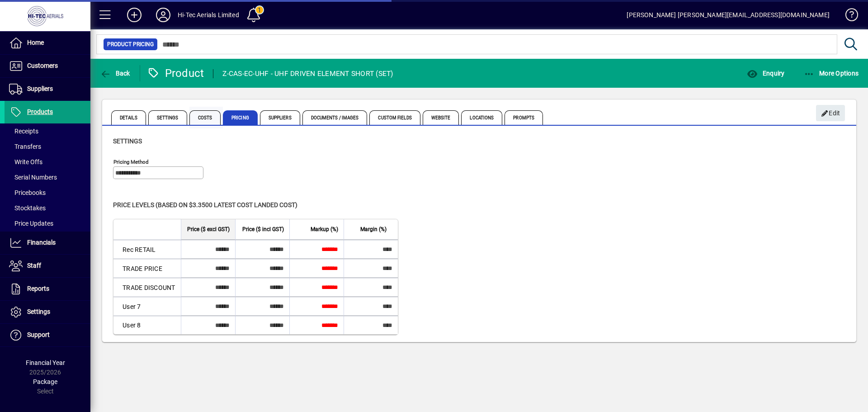 This screenshot has width=868, height=412. Describe the element at coordinates (395, 118) in the screenshot. I see `span: Custom Fields` at that location.